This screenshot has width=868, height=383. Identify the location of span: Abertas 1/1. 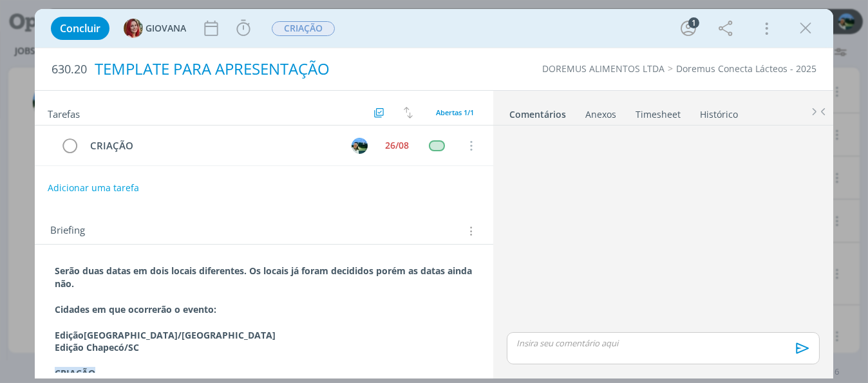
(455, 112).